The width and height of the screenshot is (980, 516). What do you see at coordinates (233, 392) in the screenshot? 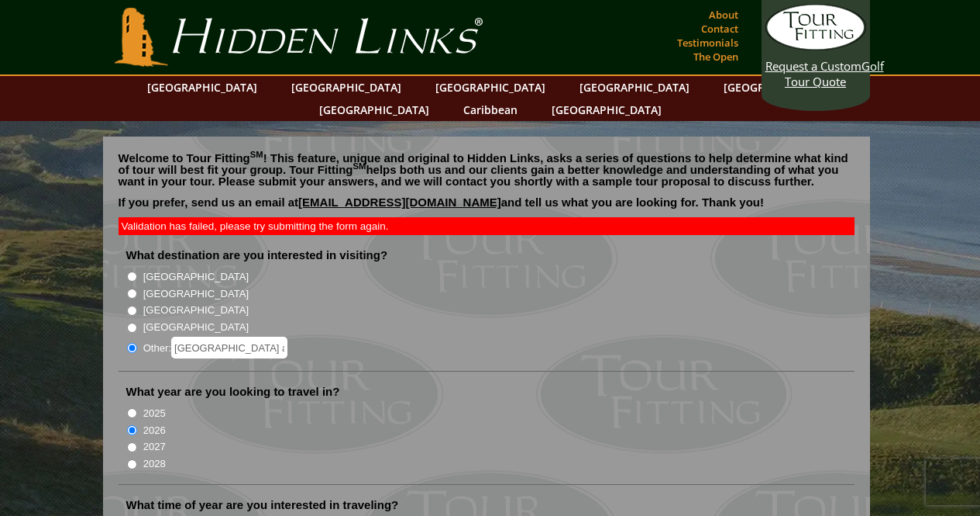
I see `label: What year are you looking to travel in?` at bounding box center [233, 392].